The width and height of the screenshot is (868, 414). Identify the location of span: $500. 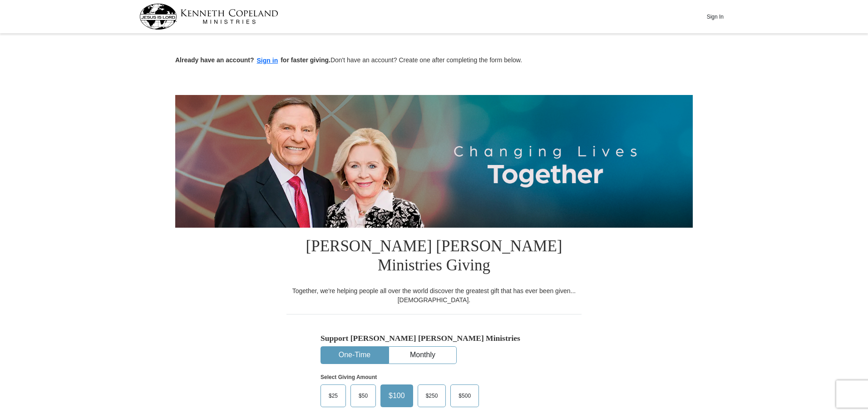
(464, 396).